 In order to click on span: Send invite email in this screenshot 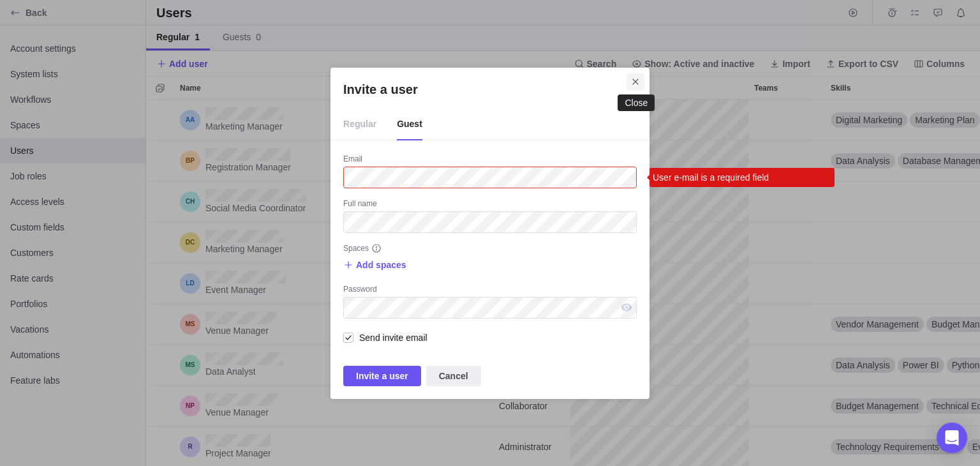, I will do `click(391, 338)`.